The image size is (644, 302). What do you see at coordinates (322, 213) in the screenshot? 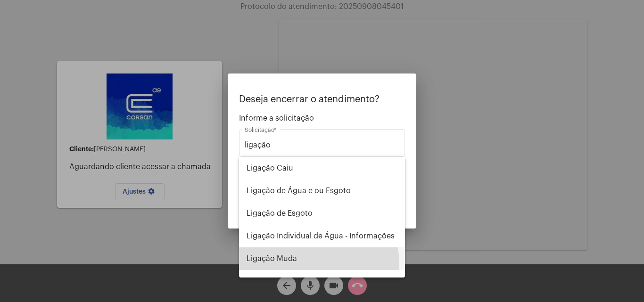
I see `span: Ligação de Esgoto` at bounding box center [322, 213].